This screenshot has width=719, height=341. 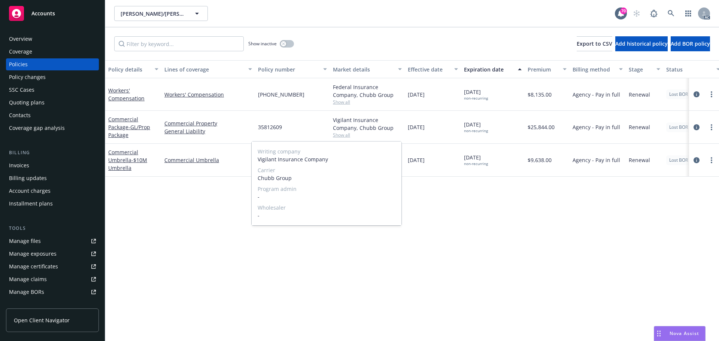 What do you see at coordinates (642, 44) in the screenshot?
I see `button: Add historical policy` at bounding box center [642, 44].